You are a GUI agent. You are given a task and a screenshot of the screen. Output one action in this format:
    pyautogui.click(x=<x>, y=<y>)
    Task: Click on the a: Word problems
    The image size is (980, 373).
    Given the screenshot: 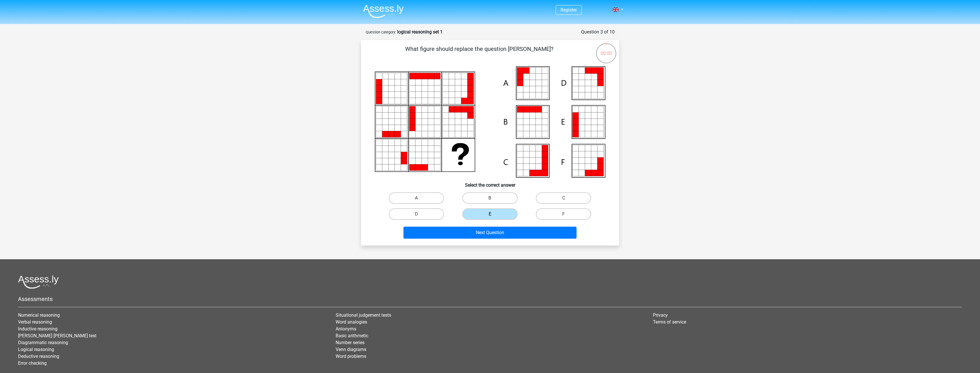 What is the action you would take?
    pyautogui.click(x=350, y=356)
    